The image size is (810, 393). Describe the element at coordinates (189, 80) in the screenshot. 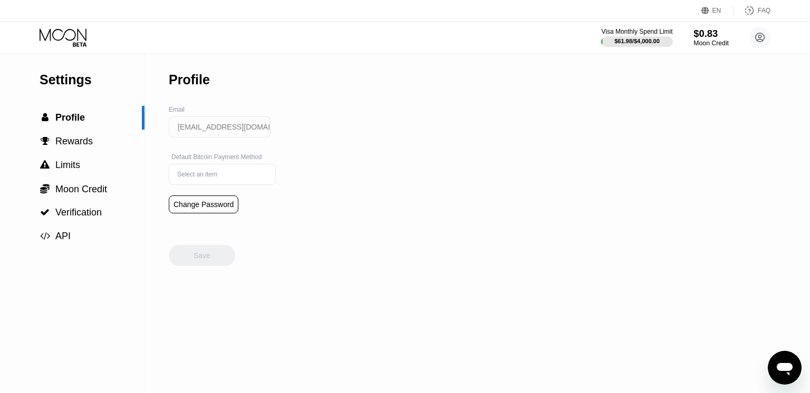

I see `div: Profile` at that location.